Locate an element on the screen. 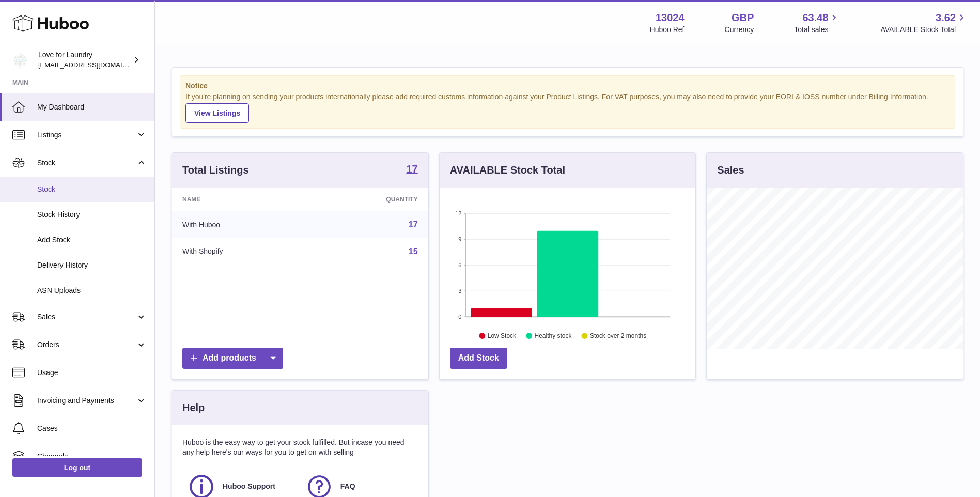 Image resolution: width=980 pixels, height=497 pixels. text: 6 is located at coordinates (460, 265).